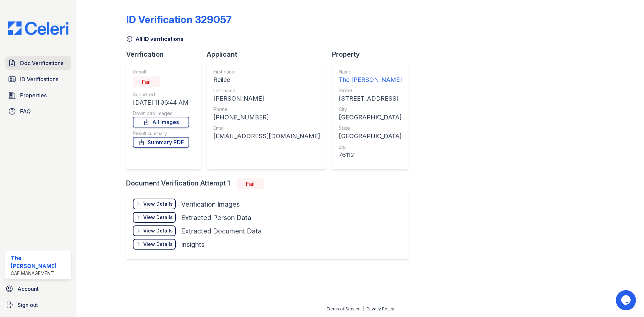  What do you see at coordinates (266, 72) in the screenshot?
I see `div: First name` at bounding box center [266, 72].